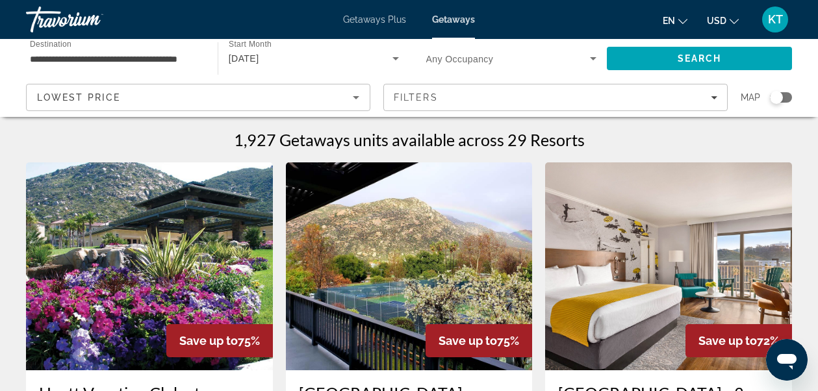 The width and height of the screenshot is (818, 391). What do you see at coordinates (150, 267) in the screenshot?
I see `img: Hyatt Vacation Club at The Welk, Villas on the Green` at bounding box center [150, 267].